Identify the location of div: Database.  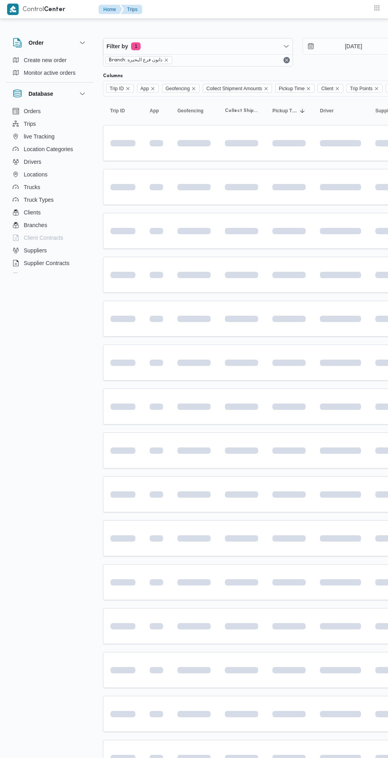
(50, 190).